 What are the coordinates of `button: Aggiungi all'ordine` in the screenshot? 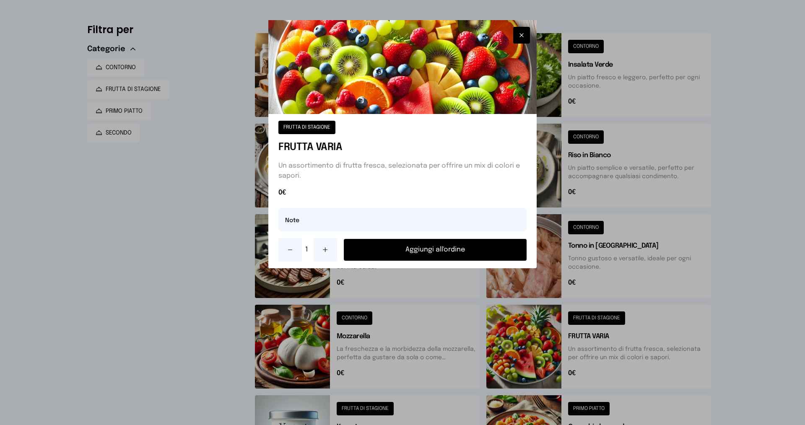 It's located at (435, 250).